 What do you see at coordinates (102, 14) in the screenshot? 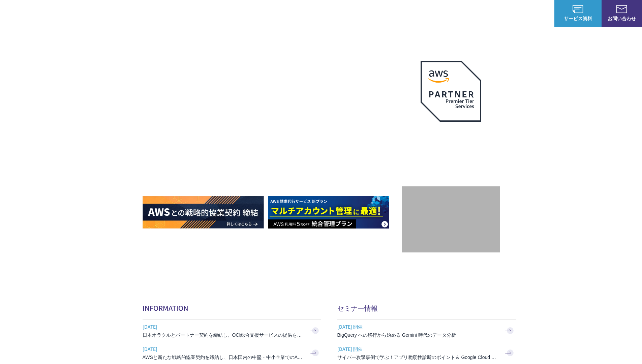
I see `span: NHN テコラス AWS総合支援サービス` at bounding box center [102, 14].